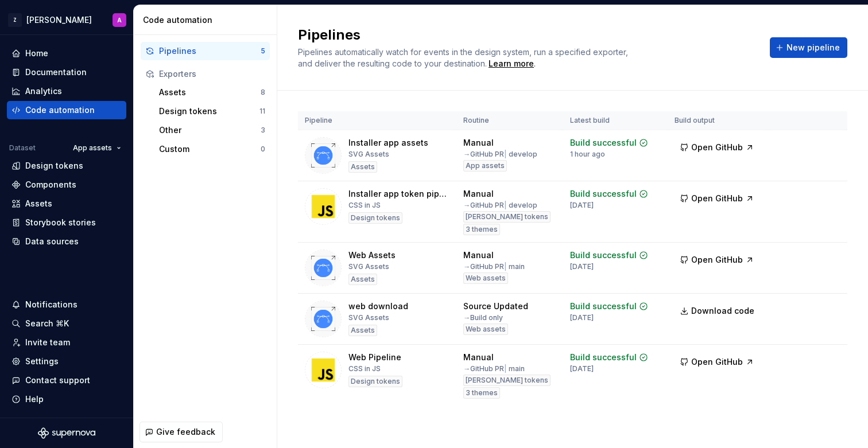 Image resolution: width=868 pixels, height=448 pixels. Describe the element at coordinates (44, 91) in the screenshot. I see `div: Analytics` at that location.